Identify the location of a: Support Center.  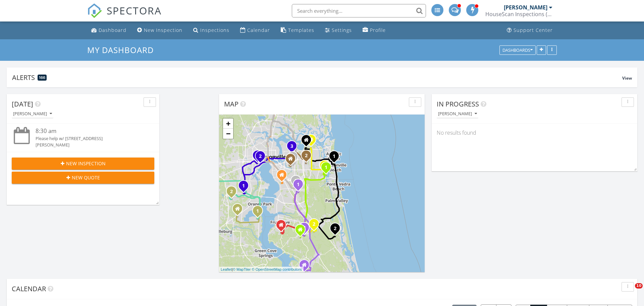
(530, 30).